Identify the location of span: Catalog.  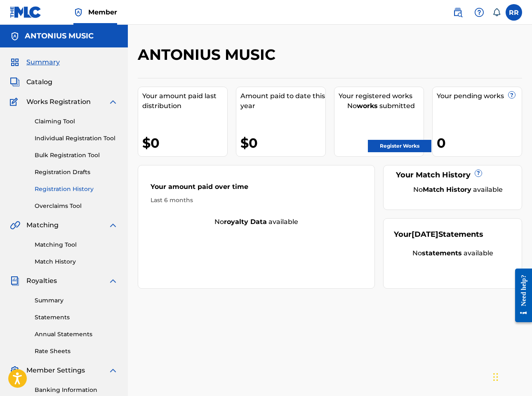
(39, 82).